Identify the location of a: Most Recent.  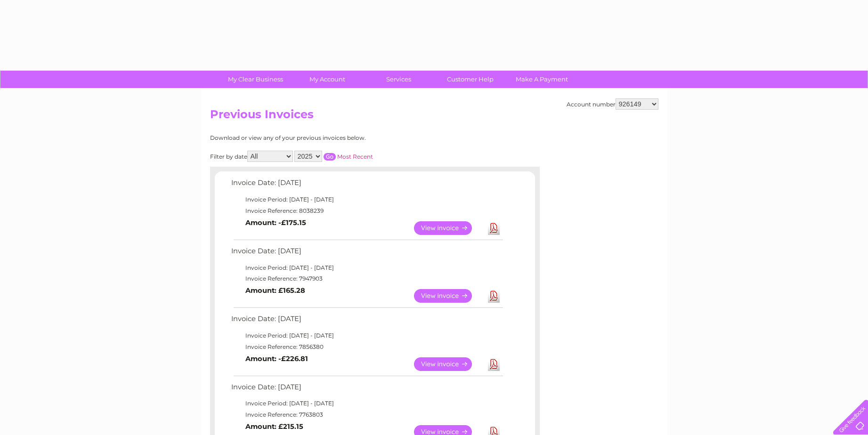
(355, 156).